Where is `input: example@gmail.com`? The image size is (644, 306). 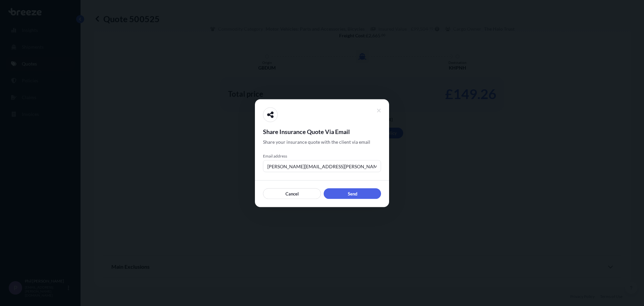
input: example@gmail.com is located at coordinates (322, 166).